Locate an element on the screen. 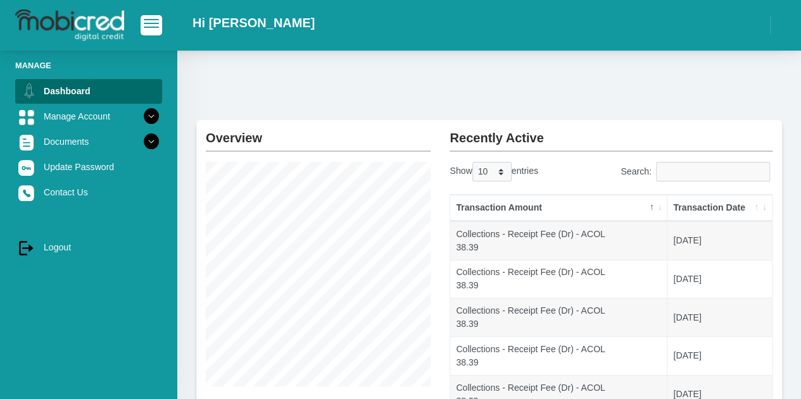  a: Manage Account is located at coordinates (89, 116).